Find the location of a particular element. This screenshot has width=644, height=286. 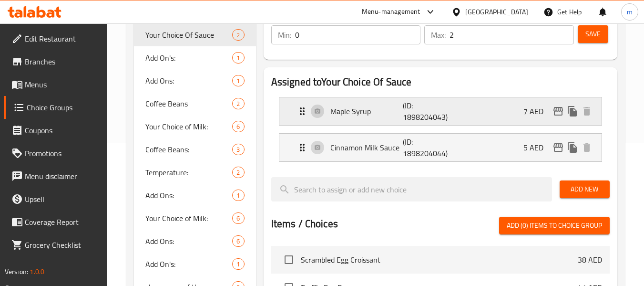

p: Cinnamon Milk Sauce is located at coordinates (367, 148).